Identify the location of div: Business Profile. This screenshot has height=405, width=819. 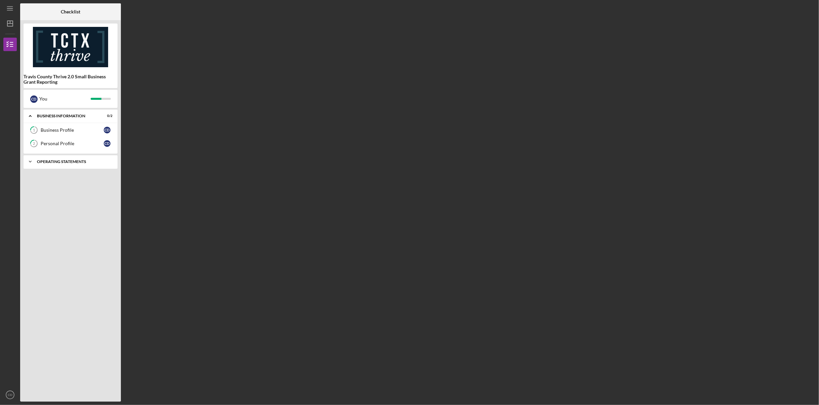
(72, 130).